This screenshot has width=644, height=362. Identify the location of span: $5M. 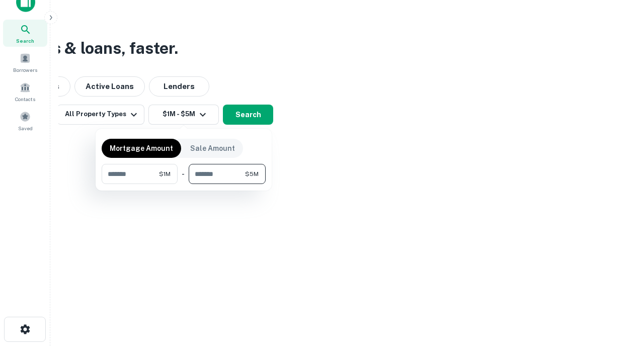
(252, 174).